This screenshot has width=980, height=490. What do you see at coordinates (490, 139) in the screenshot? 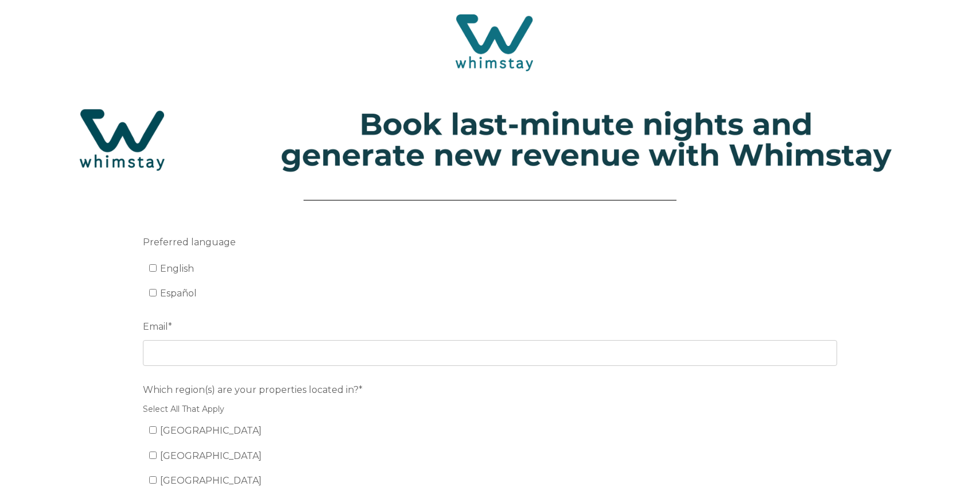
I see `img: Hubspot header for SSOB (4)` at bounding box center [490, 139].